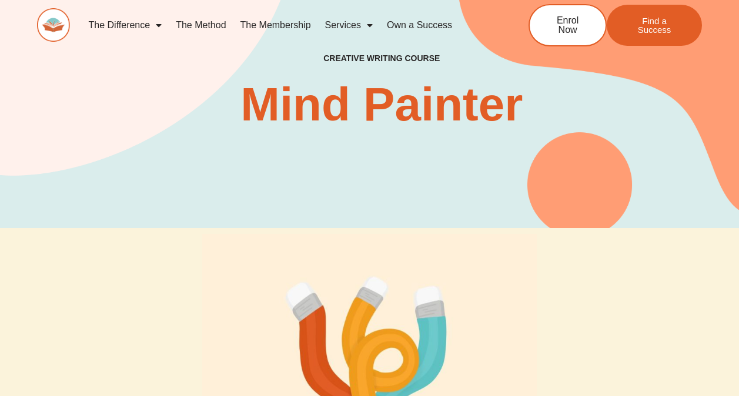 This screenshot has height=396, width=739. Describe the element at coordinates (419, 25) in the screenshot. I see `a: Own a Success` at that location.